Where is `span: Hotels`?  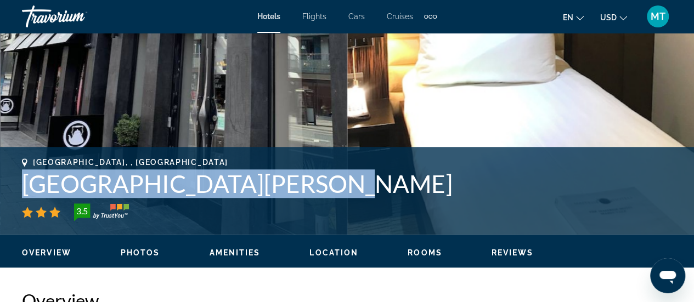 span: Hotels is located at coordinates (269, 16).